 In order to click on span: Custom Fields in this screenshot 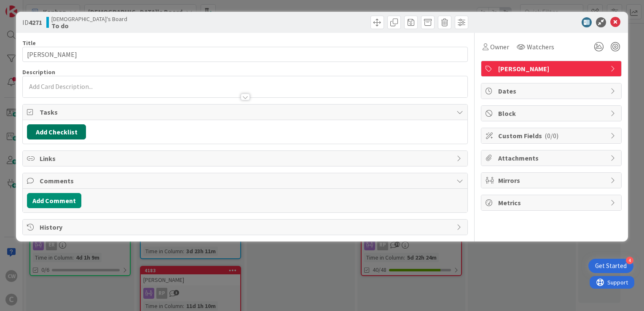, I will do `click(552, 136)`.